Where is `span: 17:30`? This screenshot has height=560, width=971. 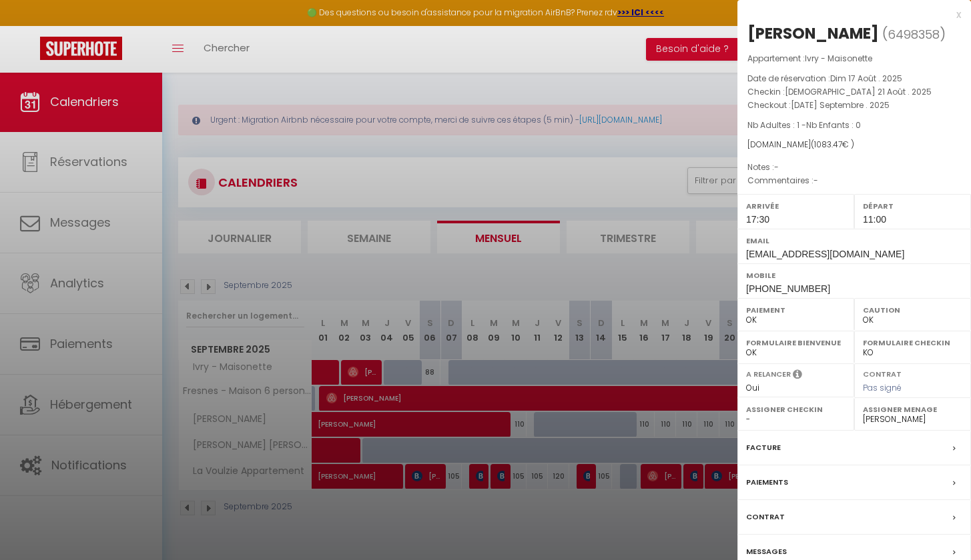 span: 17:30 is located at coordinates (757, 219).